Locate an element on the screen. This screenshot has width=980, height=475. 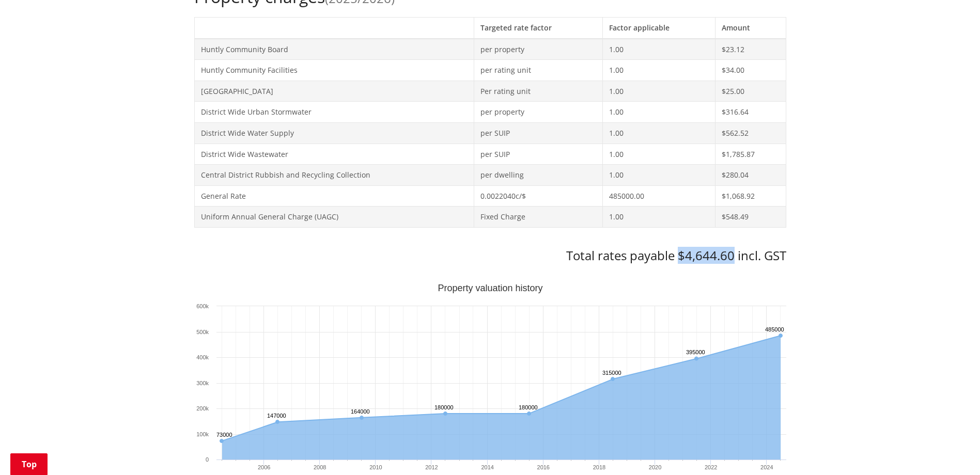
text: 500k is located at coordinates (203, 332).